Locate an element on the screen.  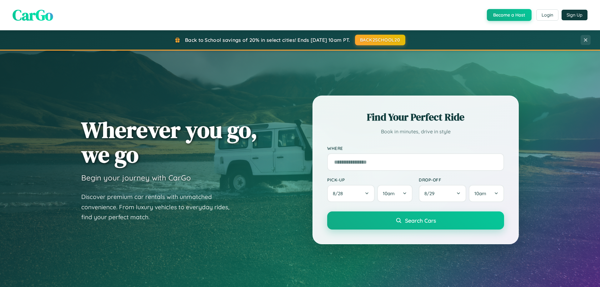
p: Discover premium car rentals with unmatched convenience. From luxury vehicles to everyday rides, ... is located at coordinates (159, 207).